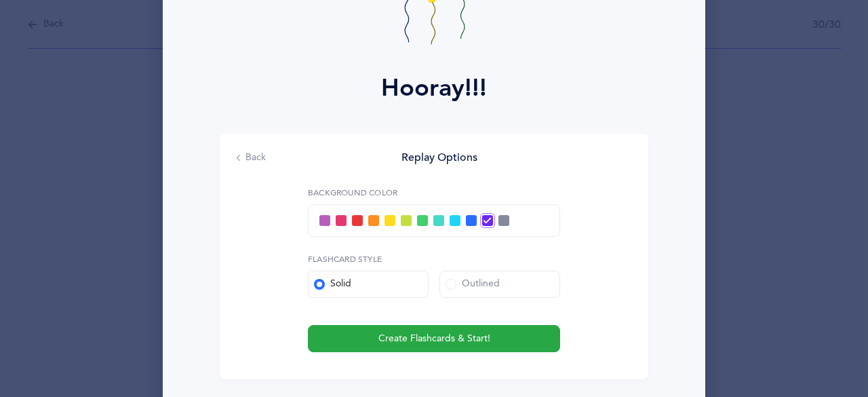  What do you see at coordinates (434, 339) in the screenshot?
I see `span: Create Flashcards & Start!` at bounding box center [434, 339].